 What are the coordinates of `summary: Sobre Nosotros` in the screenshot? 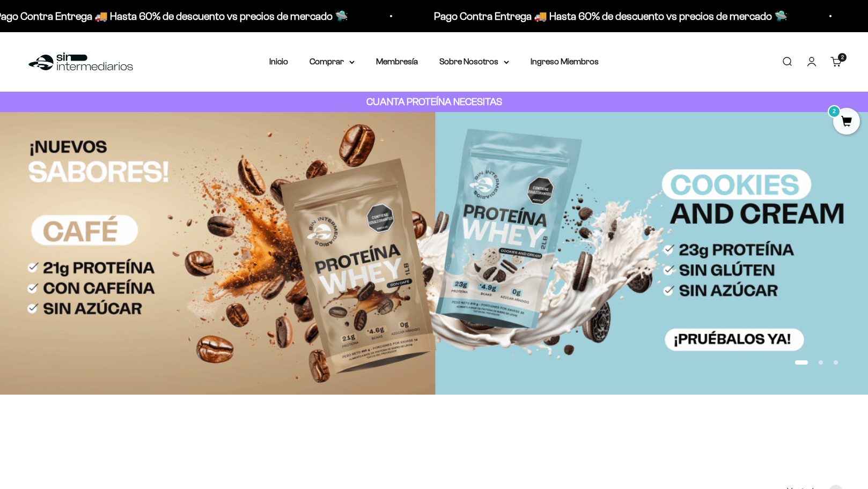 It's located at (475, 62).